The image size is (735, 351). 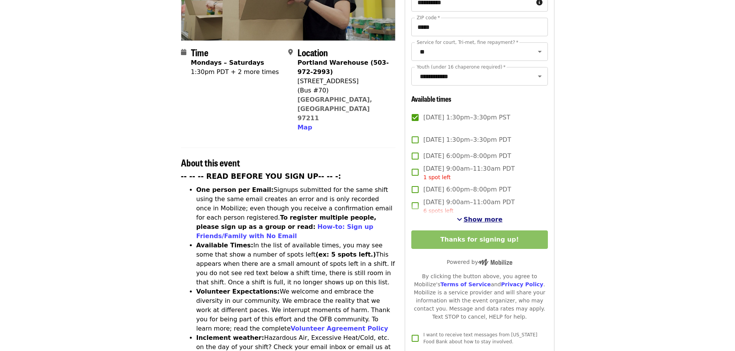 I want to click on strong: Mondays – Saturdays, so click(x=227, y=62).